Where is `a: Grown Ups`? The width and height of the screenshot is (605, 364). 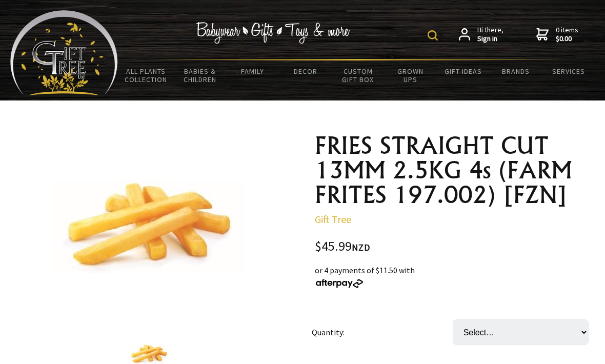 a: Grown Ups is located at coordinates (410, 76).